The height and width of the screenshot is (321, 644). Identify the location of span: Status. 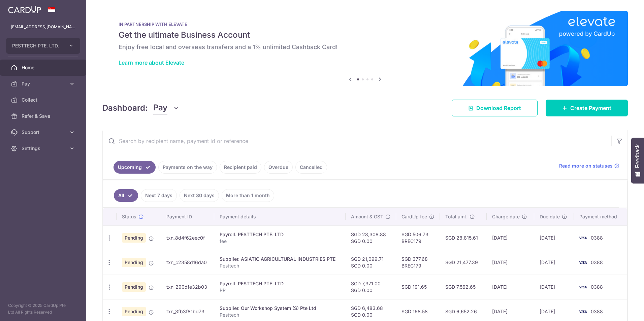
(129, 217).